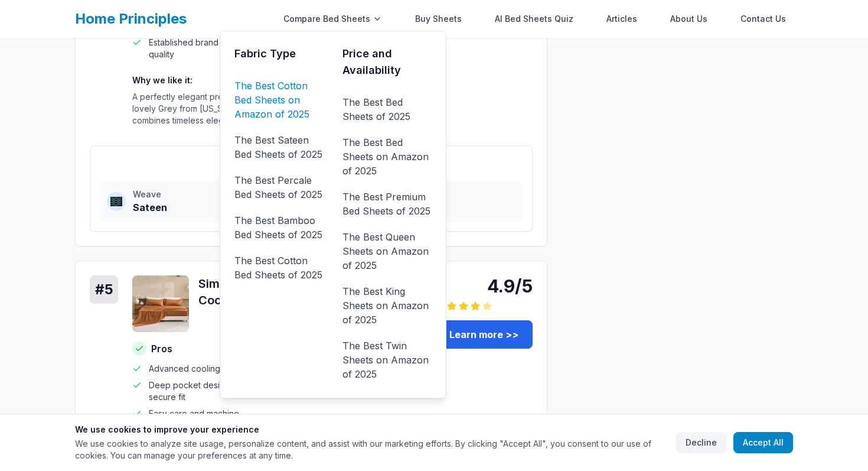 This screenshot has height=471, width=868. What do you see at coordinates (387, 251) in the screenshot?
I see `a: The Best Queen Sheets on Amazon of 2025` at bounding box center [387, 251].